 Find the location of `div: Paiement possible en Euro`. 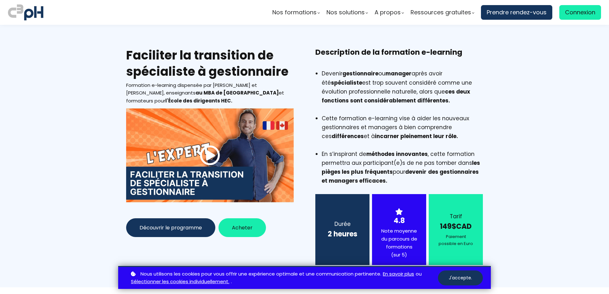

div: Paiement possible en Euro is located at coordinates (456, 240).